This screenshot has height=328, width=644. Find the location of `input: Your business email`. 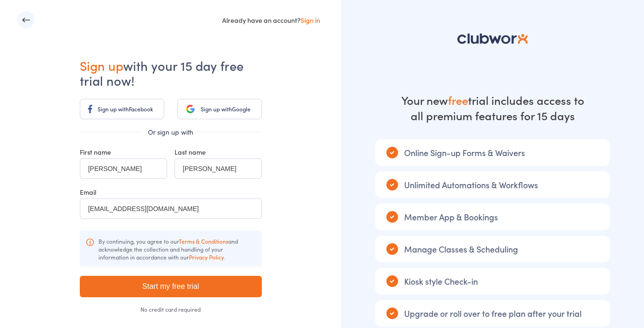

input: Your business email is located at coordinates (171, 209).